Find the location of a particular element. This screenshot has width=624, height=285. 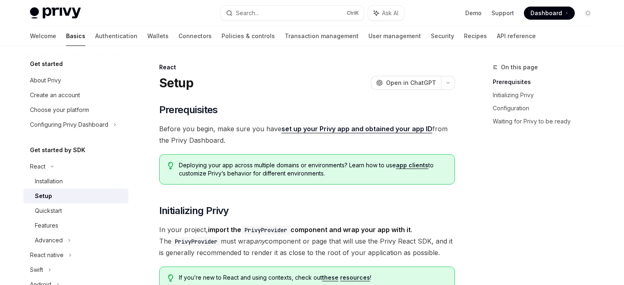

a: Transaction management is located at coordinates (322, 36).